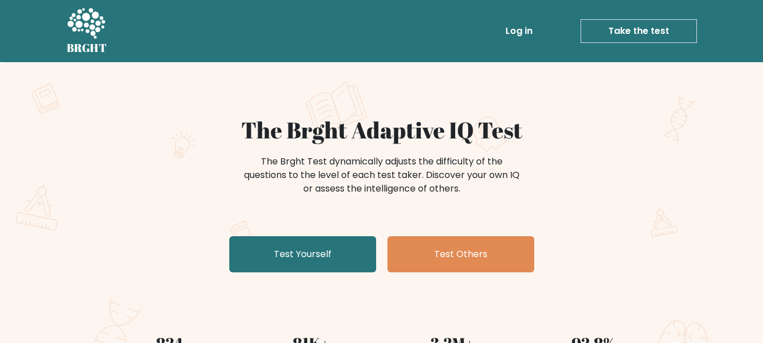 This screenshot has width=763, height=343. I want to click on div: The Brght Test dynamically adjusts the difficulty of the questions to the level of each test take..., so click(382, 175).